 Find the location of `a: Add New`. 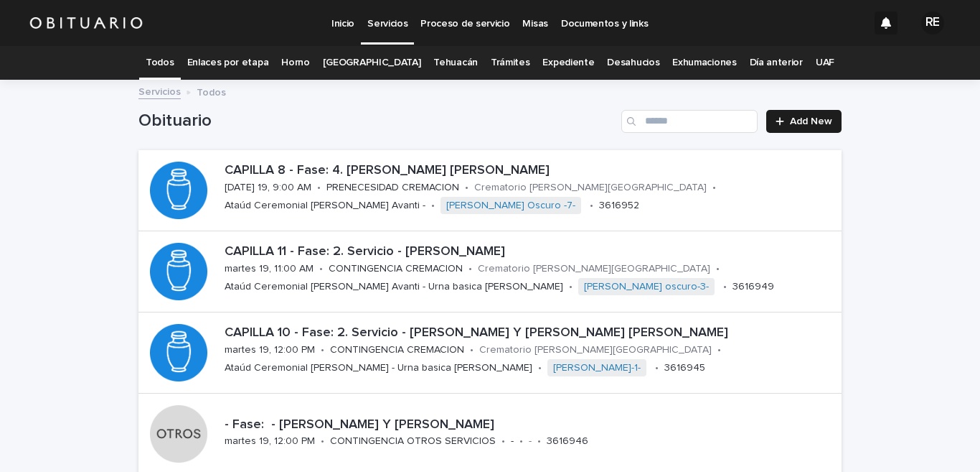

a: Add New is located at coordinates (804, 121).